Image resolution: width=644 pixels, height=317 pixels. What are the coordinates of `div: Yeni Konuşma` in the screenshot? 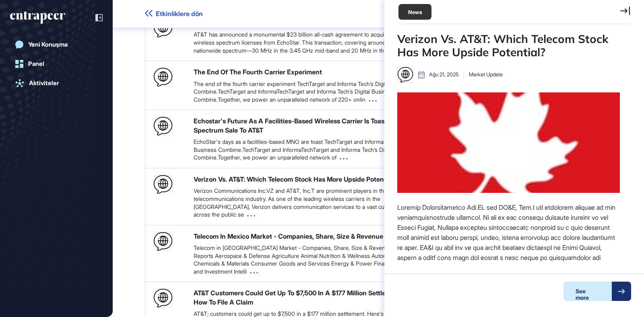 It's located at (48, 45).